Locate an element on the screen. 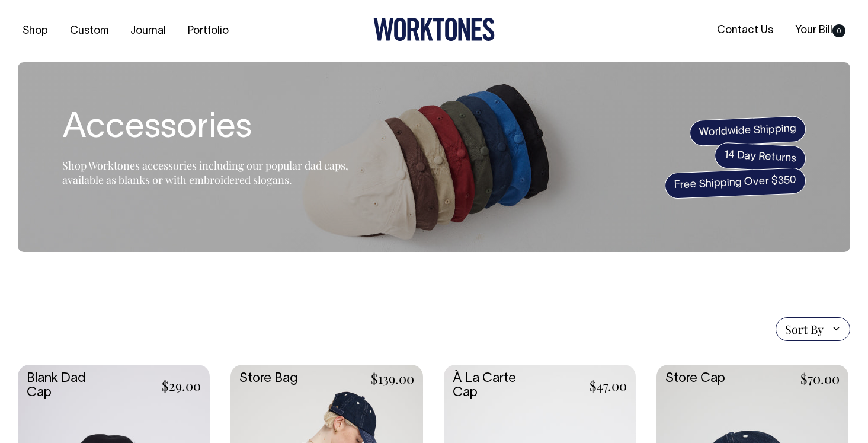 The image size is (868, 443). a: Your Bill0 is located at coordinates (820, 31).